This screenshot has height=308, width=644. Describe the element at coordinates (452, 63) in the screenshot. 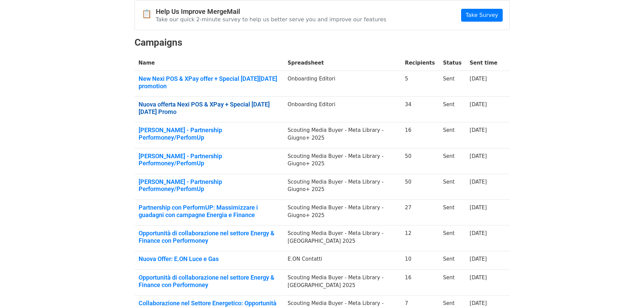

I see `th: Status` at that location.